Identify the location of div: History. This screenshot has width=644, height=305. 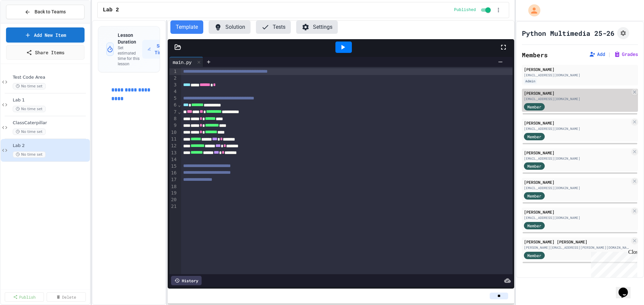
(186, 281).